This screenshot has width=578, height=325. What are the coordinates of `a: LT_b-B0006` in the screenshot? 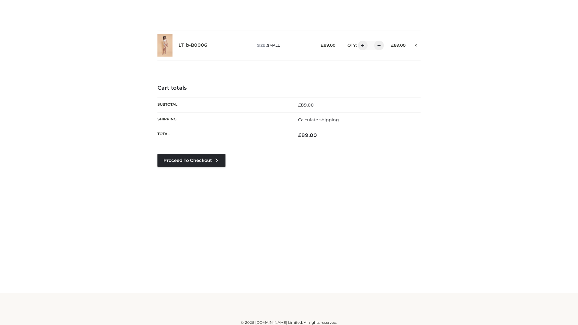 It's located at (193, 45).